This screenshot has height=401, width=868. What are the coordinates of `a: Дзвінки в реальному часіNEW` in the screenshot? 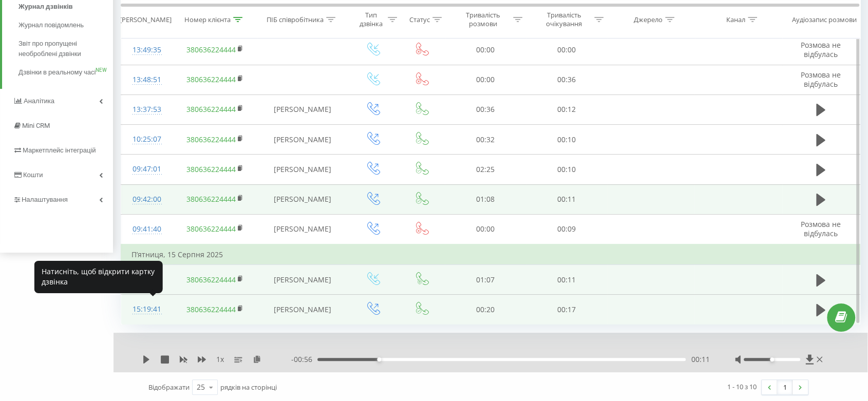 It's located at (66, 72).